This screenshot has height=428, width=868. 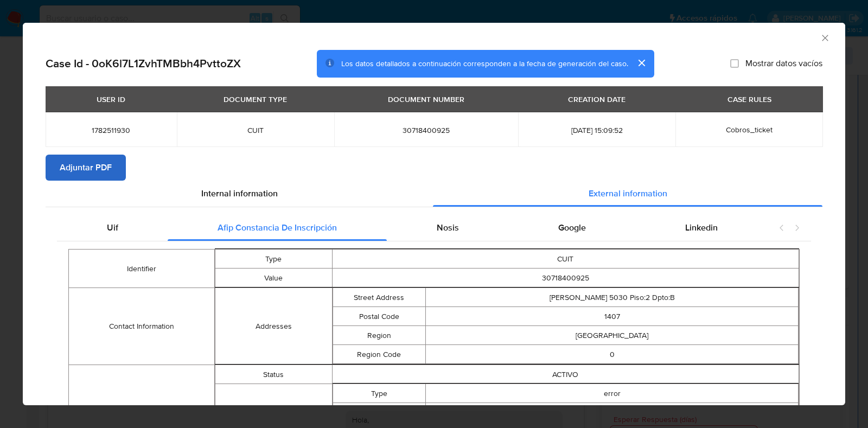 I want to click on td: error, so click(x=612, y=393).